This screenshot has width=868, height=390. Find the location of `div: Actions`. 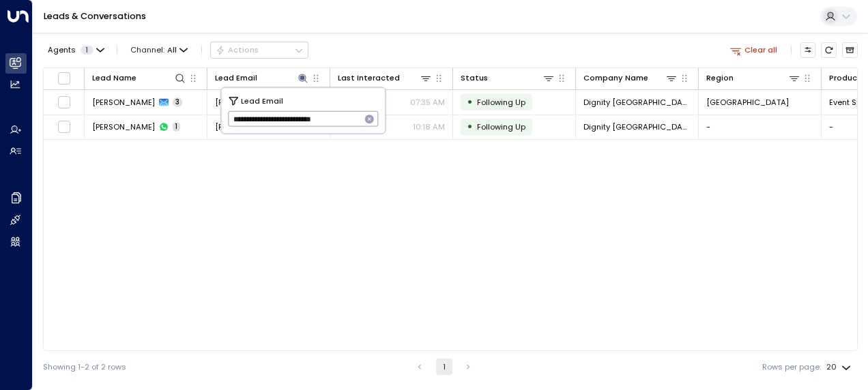

div: Actions is located at coordinates (237, 50).